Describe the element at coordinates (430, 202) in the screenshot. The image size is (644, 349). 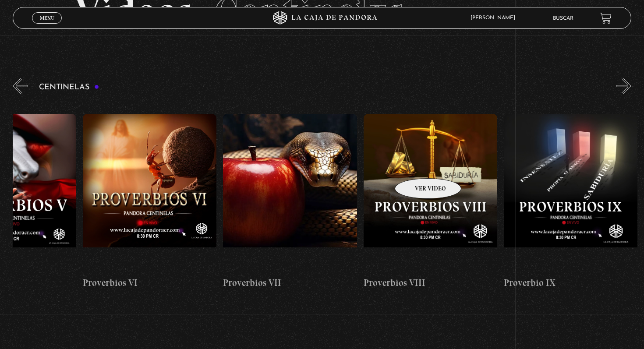
I see `a: Proverbios VIII` at that location.